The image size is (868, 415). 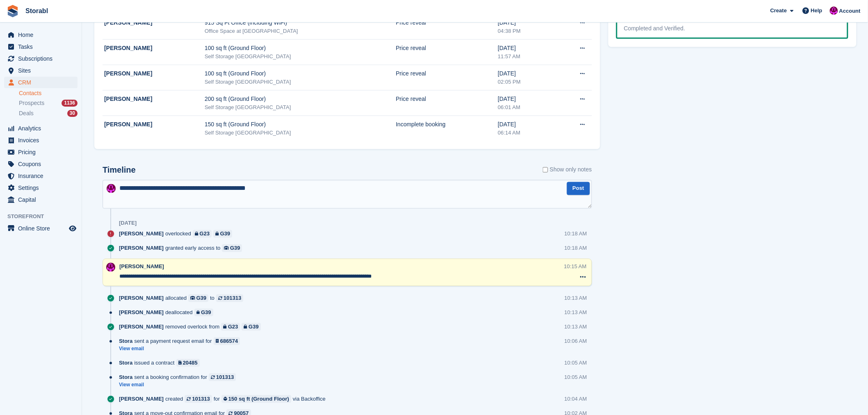 I want to click on div: 04:38 PM, so click(x=527, y=31).